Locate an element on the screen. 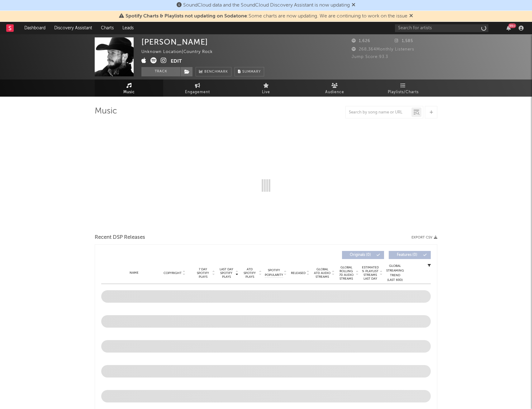 The image size is (532, 409). span: Recent DSP Releases is located at coordinates (120, 238).